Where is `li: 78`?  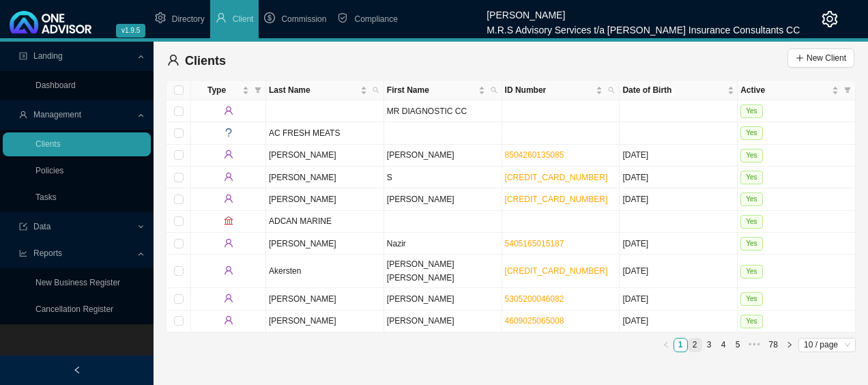 li: 78 is located at coordinates (773, 345).